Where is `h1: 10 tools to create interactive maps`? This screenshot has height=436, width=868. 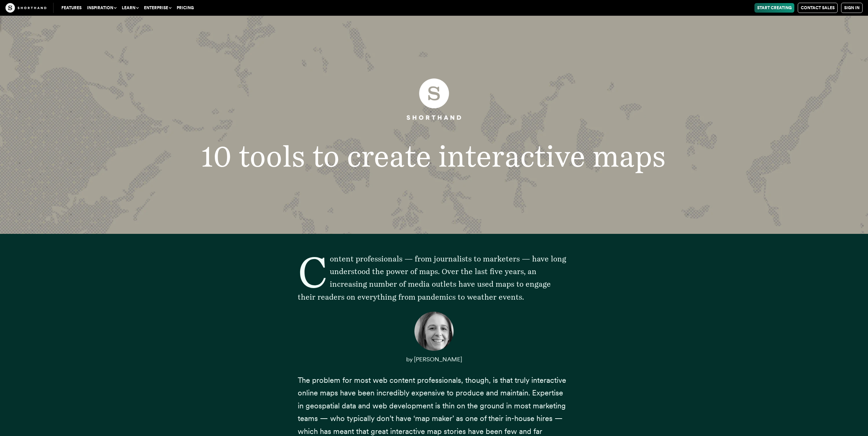 h1: 10 tools to create interactive maps is located at coordinates (434, 156).